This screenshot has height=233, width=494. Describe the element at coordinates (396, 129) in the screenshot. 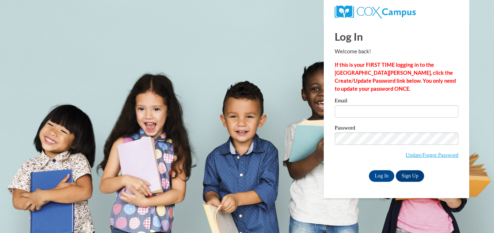

I see `label: Password` at that location.